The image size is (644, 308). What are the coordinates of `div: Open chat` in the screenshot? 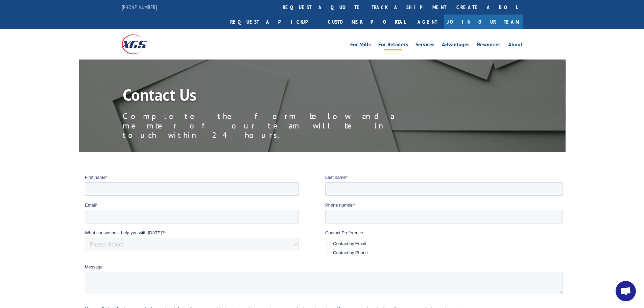 It's located at (626, 291).